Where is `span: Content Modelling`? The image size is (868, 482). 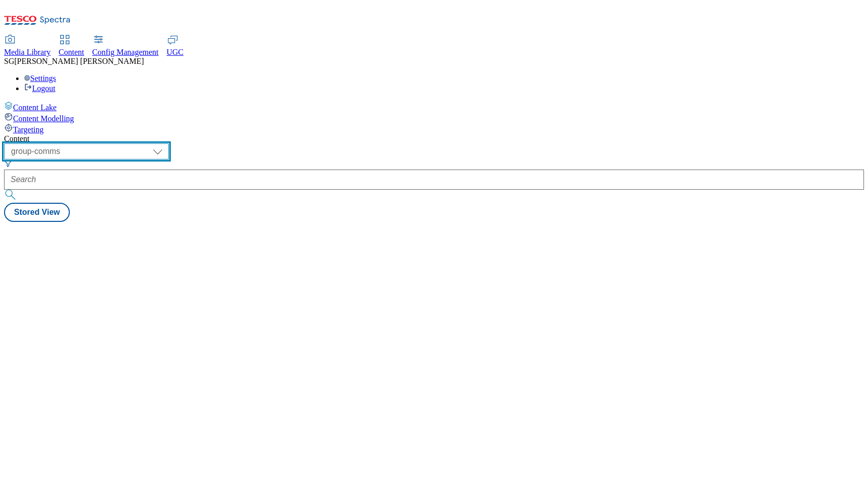
span: Content Modelling is located at coordinates (44, 118).